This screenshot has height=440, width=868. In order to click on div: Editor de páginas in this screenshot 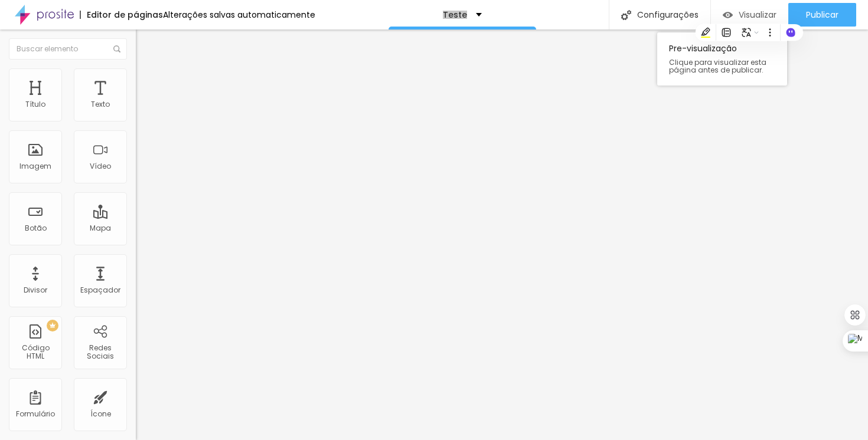, I will do `click(121, 15)`.